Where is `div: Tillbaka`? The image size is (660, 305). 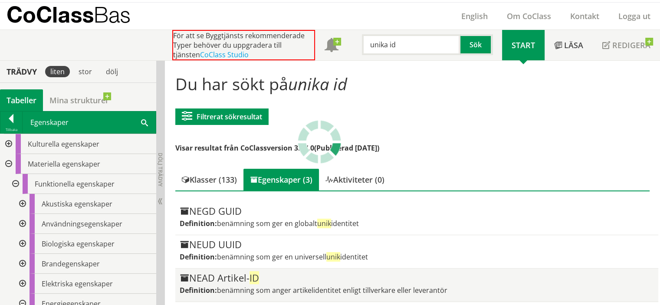
div: Tillbaka is located at coordinates (11, 130).